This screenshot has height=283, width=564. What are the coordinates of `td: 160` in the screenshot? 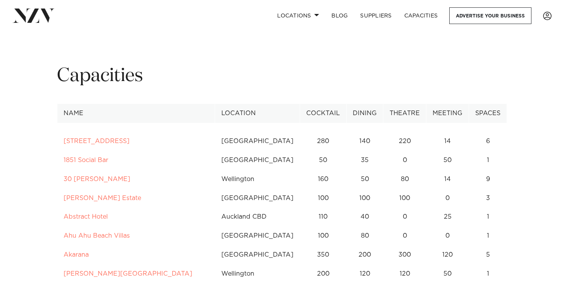 It's located at (323, 179).